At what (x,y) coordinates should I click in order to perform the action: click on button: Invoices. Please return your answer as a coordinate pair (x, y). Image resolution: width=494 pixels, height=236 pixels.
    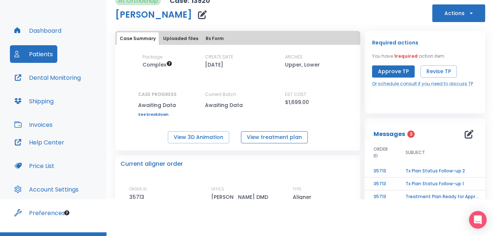
    Looking at the image, I should click on (33, 124).